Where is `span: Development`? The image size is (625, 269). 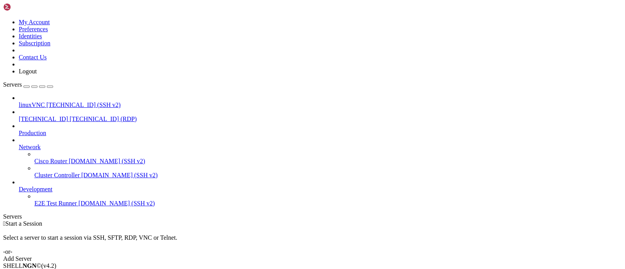 span: Development is located at coordinates (36, 189).